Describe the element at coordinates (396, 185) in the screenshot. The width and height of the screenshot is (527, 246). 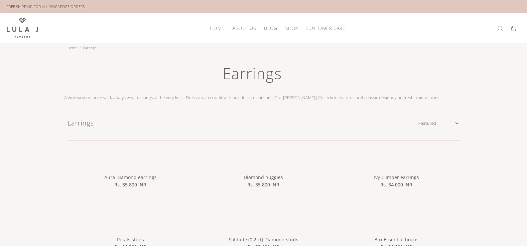
I see `span: Rs. 34,000 INR` at that location.